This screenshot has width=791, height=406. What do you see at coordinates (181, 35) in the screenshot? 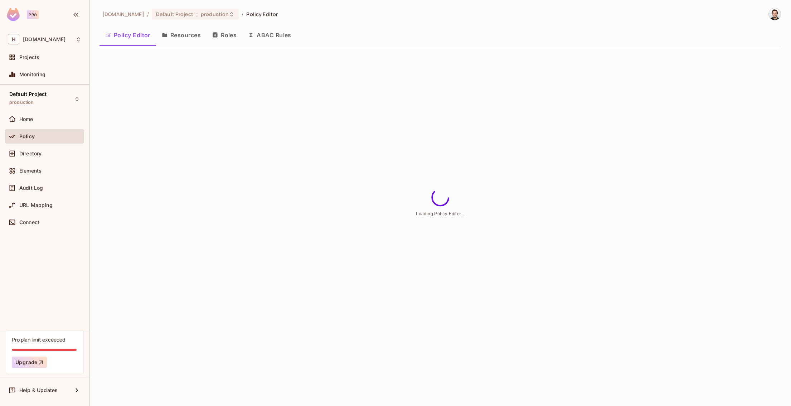
I see `button: Resources` at bounding box center [181, 35].